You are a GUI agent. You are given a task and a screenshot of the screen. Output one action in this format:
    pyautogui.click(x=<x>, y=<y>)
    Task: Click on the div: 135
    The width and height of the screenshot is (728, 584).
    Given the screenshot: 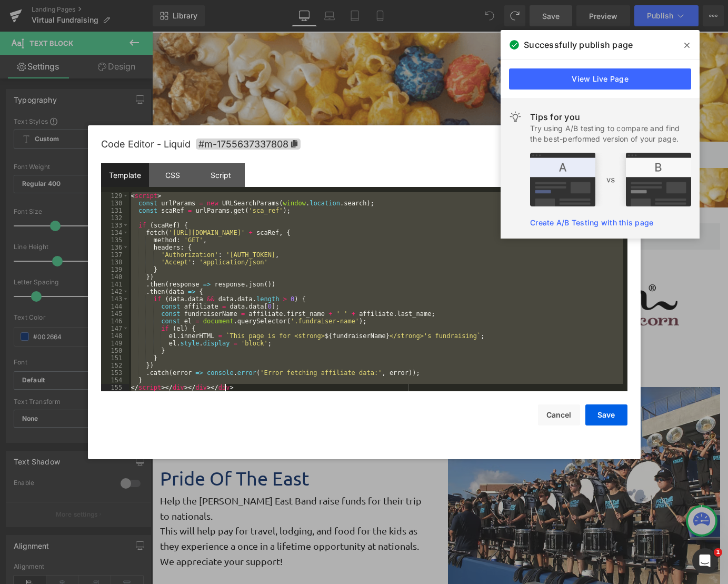 What is the action you would take?
    pyautogui.click(x=115, y=240)
    